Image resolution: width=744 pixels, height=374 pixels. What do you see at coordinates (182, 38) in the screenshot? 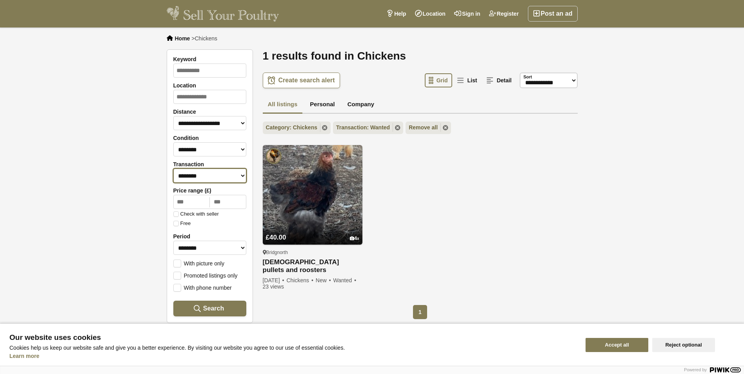
I see `span: Home` at bounding box center [182, 38].